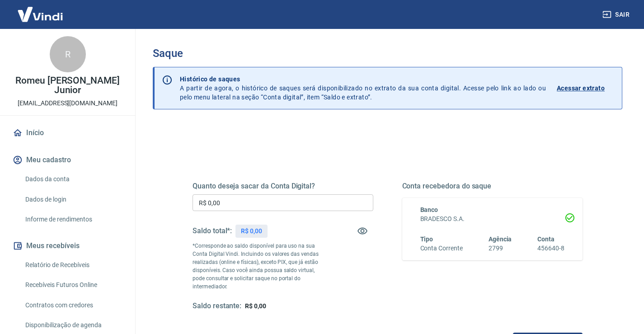 This screenshot has width=644, height=334. Describe the element at coordinates (492, 186) in the screenshot. I see `h5: Conta recebedora do saque` at that location.